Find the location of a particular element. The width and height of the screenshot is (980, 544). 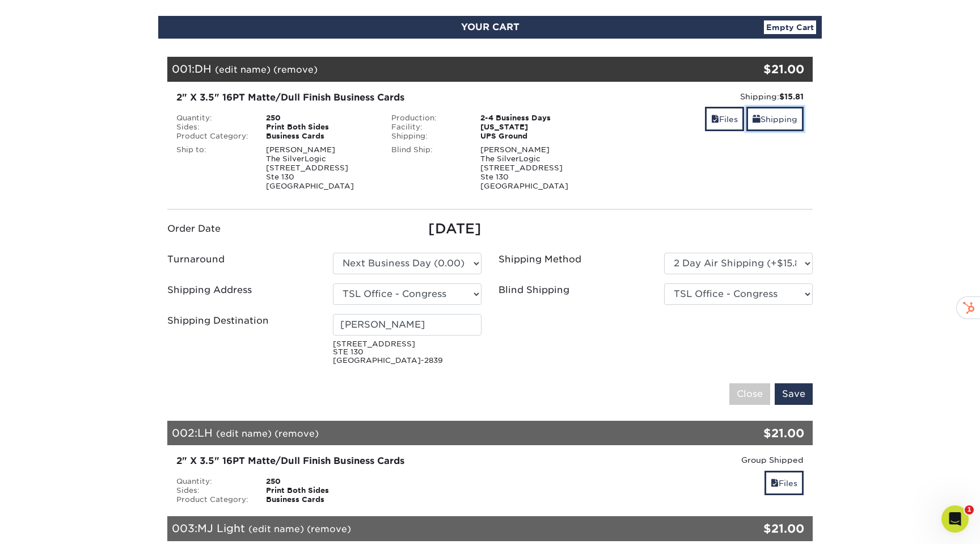

label: Turnaround is located at coordinates (195, 259).